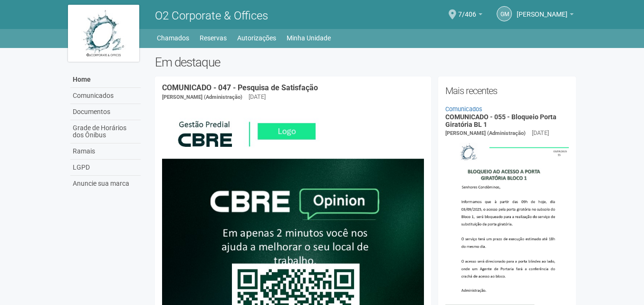 The width and height of the screenshot is (644, 305). I want to click on img: logo.jpg, so click(104, 33).